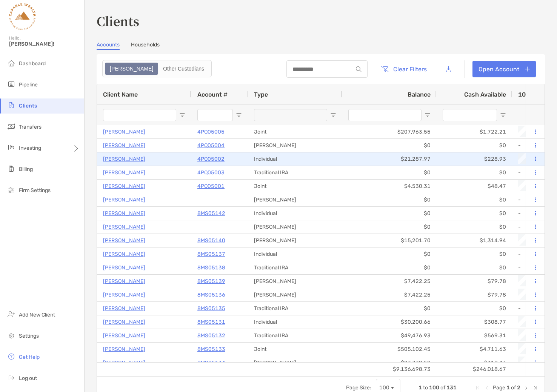  Describe the element at coordinates (212, 322) in the screenshot. I see `p: 8MS05131` at that location.